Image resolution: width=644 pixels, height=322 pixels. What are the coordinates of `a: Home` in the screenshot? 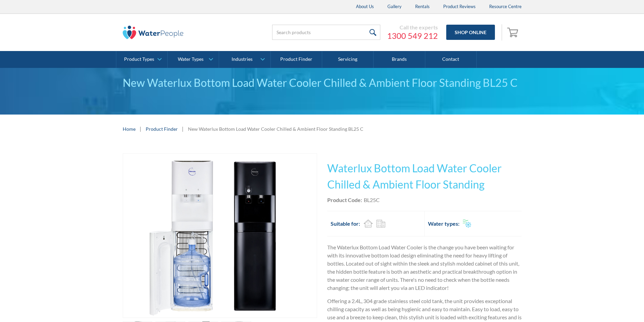 It's located at (129, 129).